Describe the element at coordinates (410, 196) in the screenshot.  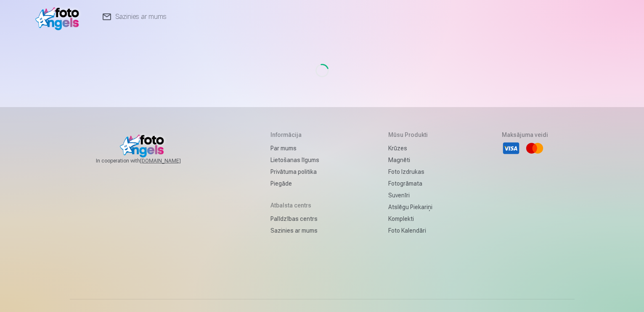
I see `a: Suvenīri` at that location.